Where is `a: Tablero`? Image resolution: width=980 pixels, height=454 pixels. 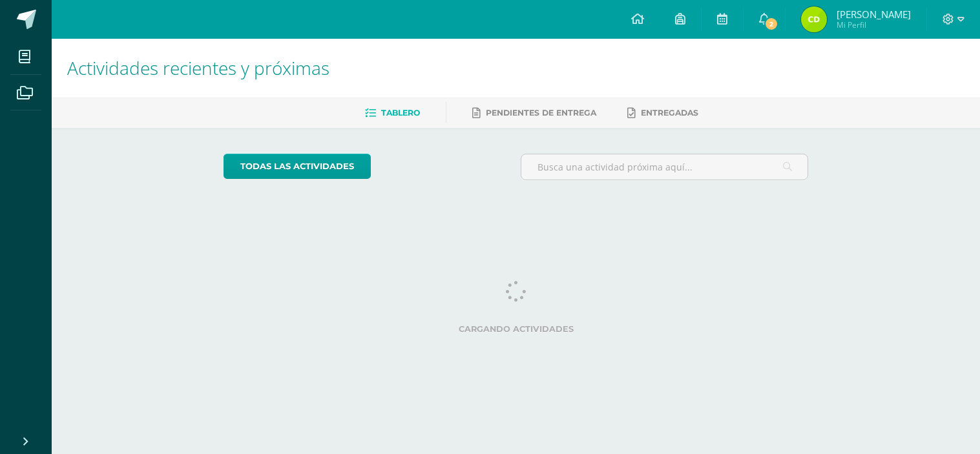
a: Tablero is located at coordinates (392, 113).